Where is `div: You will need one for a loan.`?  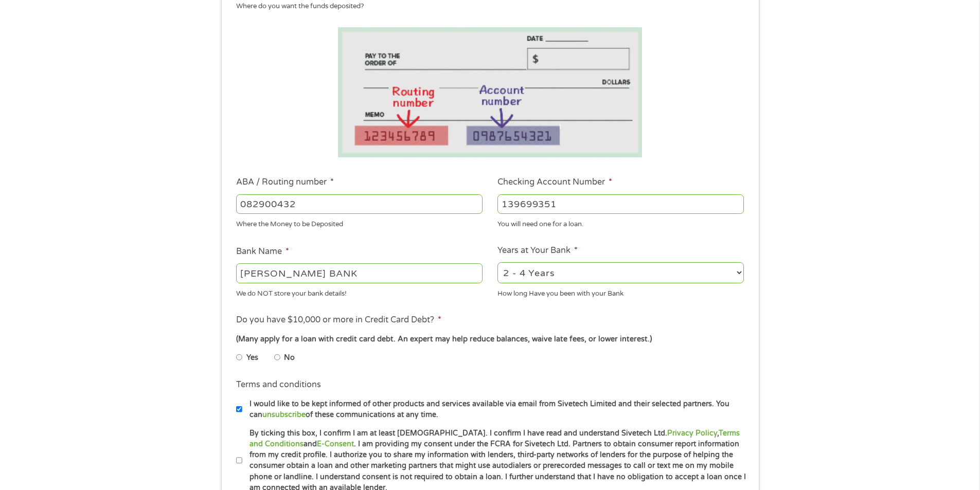
div: You will need one for a loan. is located at coordinates (621, 222).